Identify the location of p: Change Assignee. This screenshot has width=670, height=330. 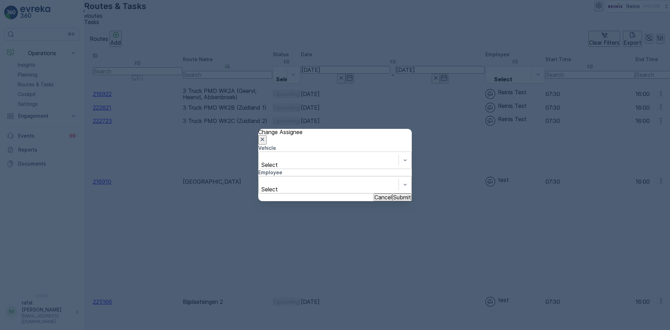
(335, 132).